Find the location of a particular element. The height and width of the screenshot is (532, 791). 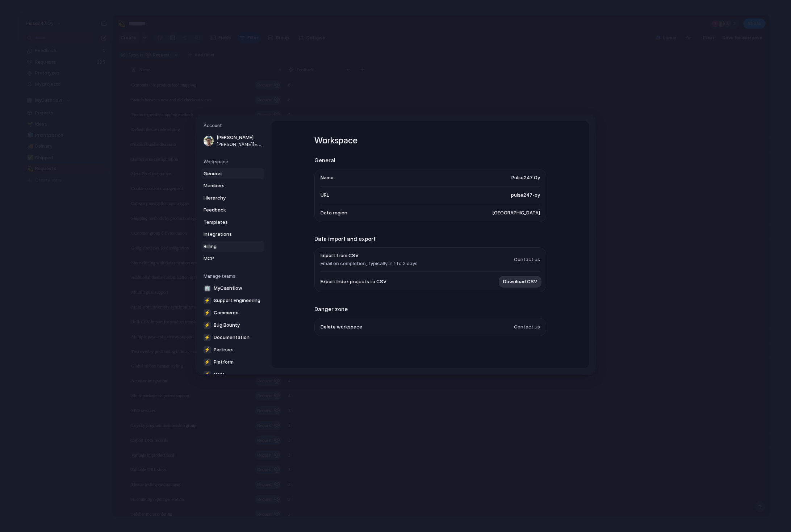

span: Commerce is located at coordinates (226, 312).